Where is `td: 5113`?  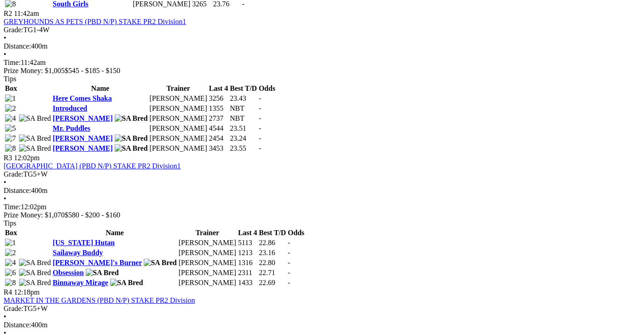
td: 5113 is located at coordinates (248, 242).